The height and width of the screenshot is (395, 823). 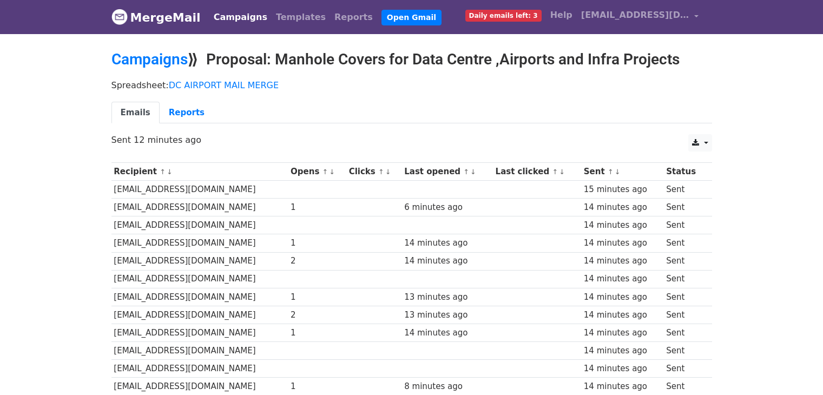 What do you see at coordinates (374, 171) in the screenshot?
I see `th: Clicks` at bounding box center [374, 171].